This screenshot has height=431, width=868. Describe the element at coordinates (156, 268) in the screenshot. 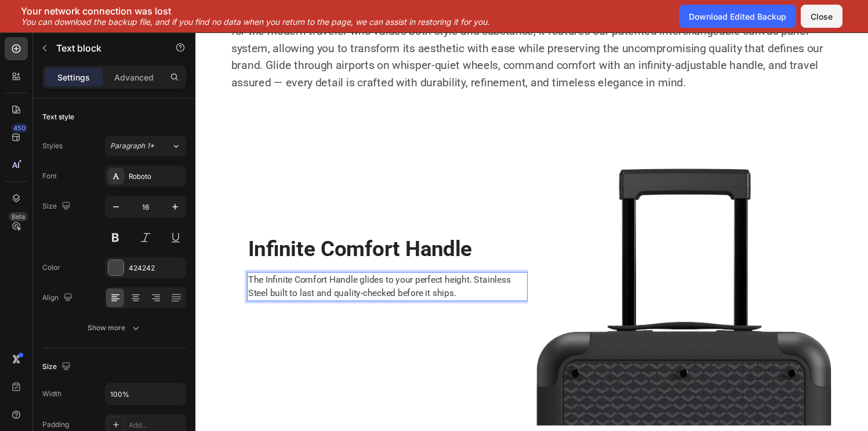

I see `div: 424242` at that location.